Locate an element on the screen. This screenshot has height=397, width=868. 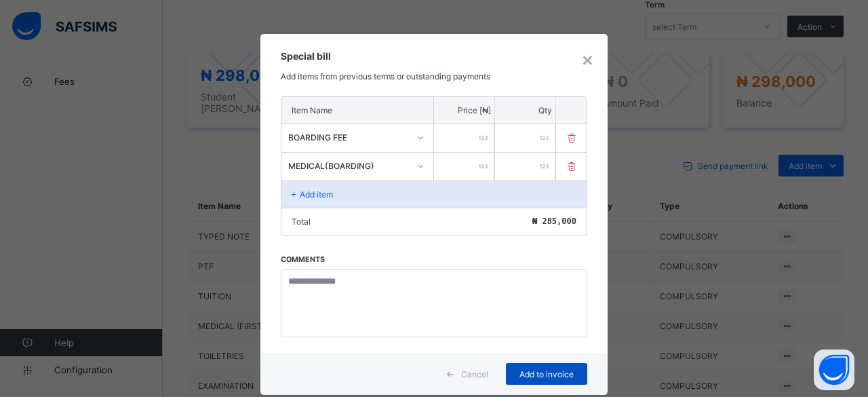
p: Total is located at coordinates (301, 221).